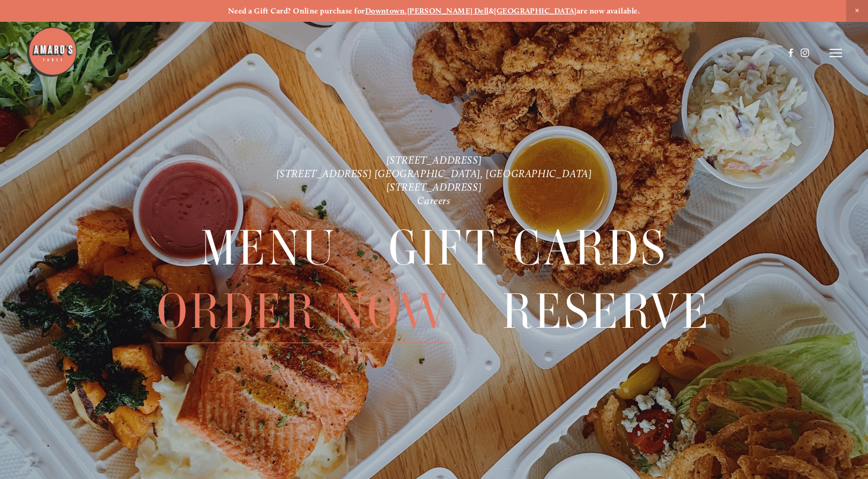  What do you see at coordinates (384, 11) in the screenshot?
I see `a: Downtown` at bounding box center [384, 11].